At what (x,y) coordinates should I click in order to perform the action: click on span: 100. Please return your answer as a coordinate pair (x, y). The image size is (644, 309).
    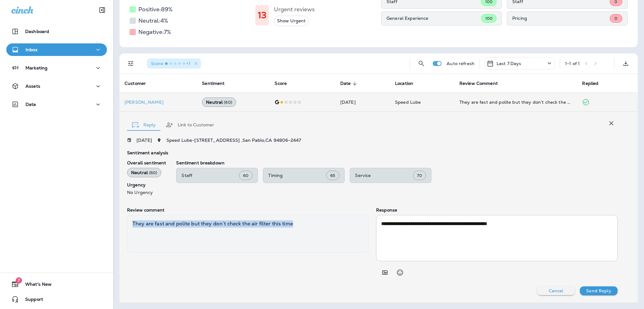
    Looking at the image, I should click on (489, 18).